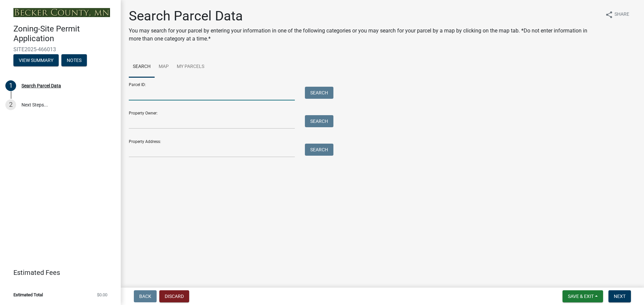  I want to click on a: My Parcels, so click(191, 67).